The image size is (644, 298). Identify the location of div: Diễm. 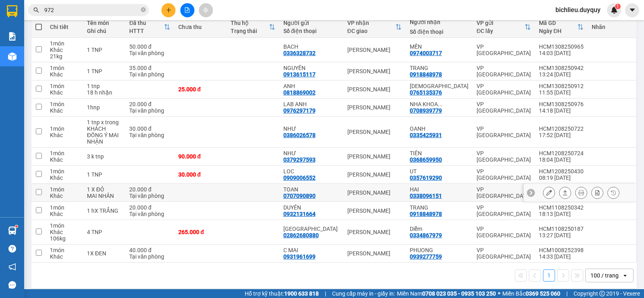
(439, 229).